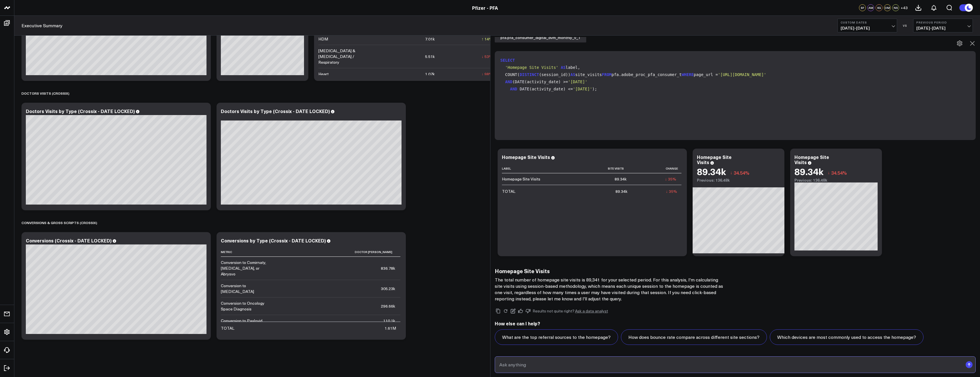 This screenshot has width=980, height=377. I want to click on div: 110.1k, so click(389, 321).